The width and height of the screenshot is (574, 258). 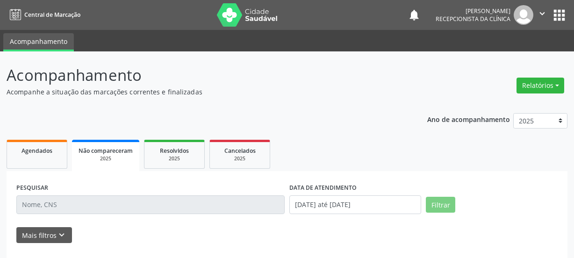 What do you see at coordinates (32, 188) in the screenshot?
I see `label: PESQUISAR` at bounding box center [32, 188].